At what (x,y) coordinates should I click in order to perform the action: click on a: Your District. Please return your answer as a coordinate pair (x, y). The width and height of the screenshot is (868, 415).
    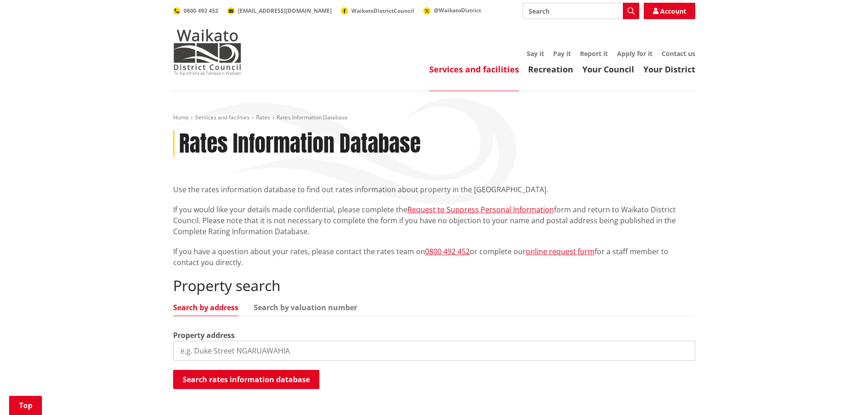
    Looking at the image, I should click on (669, 69).